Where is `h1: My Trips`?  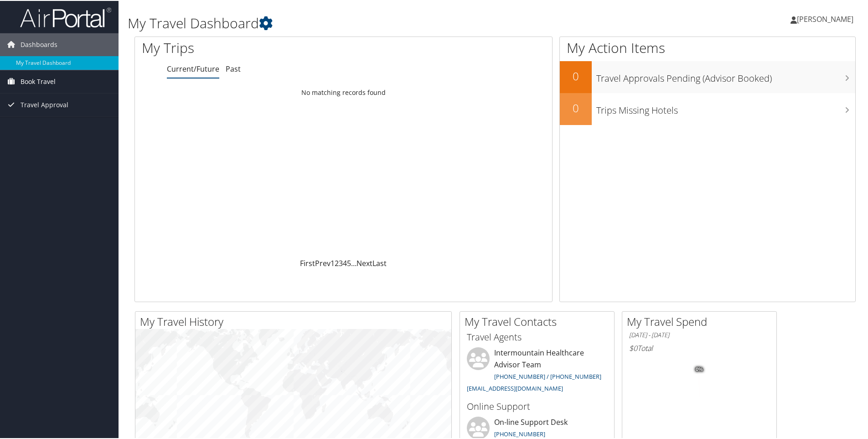
h1: My Trips is located at coordinates (256, 47).